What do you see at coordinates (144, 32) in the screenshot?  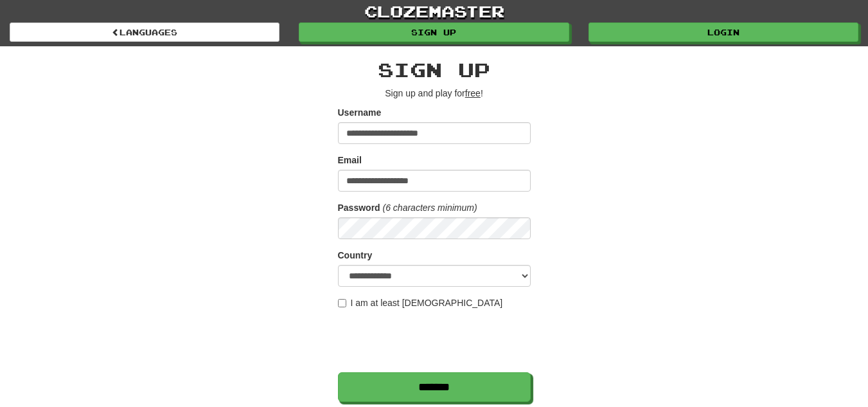 I see `a: Languages` at bounding box center [144, 32].